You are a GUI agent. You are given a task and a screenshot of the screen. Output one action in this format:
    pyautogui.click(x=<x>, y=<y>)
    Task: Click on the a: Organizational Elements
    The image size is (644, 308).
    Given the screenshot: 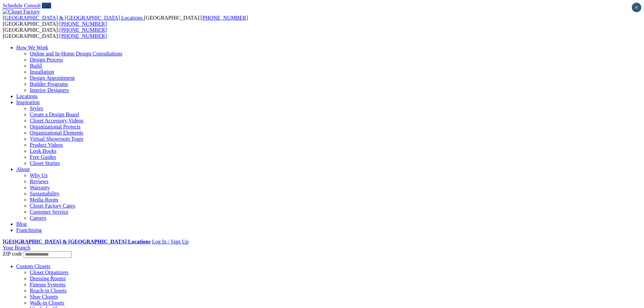 What is the action you would take?
    pyautogui.click(x=57, y=133)
    